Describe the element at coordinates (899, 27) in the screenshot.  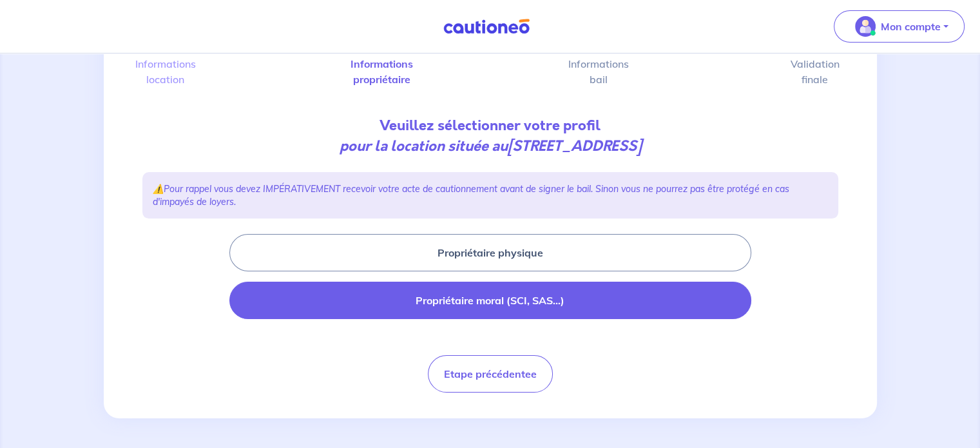
I see `button: illu_account_valid_menu.svgMon compte` at that location.